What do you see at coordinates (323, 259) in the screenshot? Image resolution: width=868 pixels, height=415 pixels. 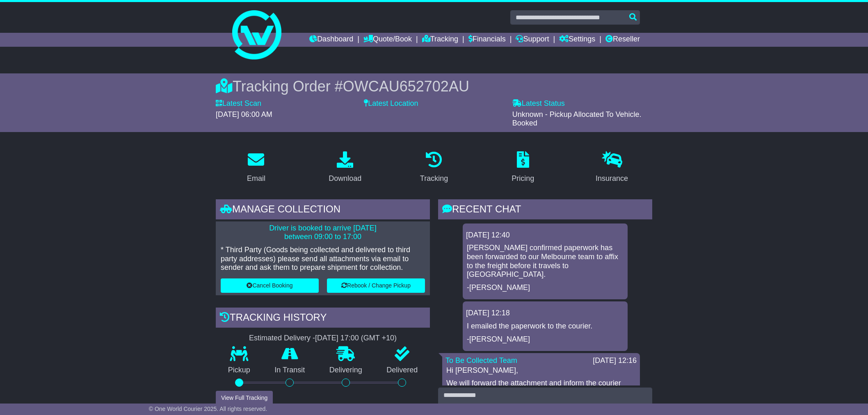 I see `p: * Third Party (Goods being collected and delivered to third party addresses) please send all atta...` at bounding box center [323, 259].